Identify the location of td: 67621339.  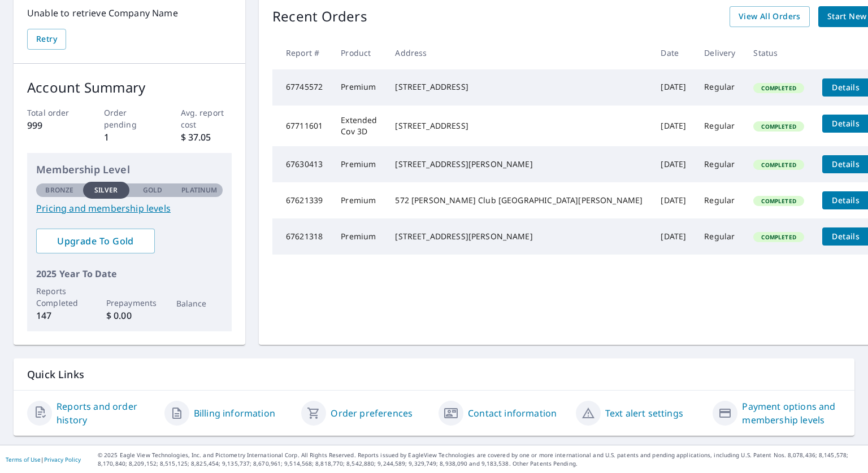
(302, 201).